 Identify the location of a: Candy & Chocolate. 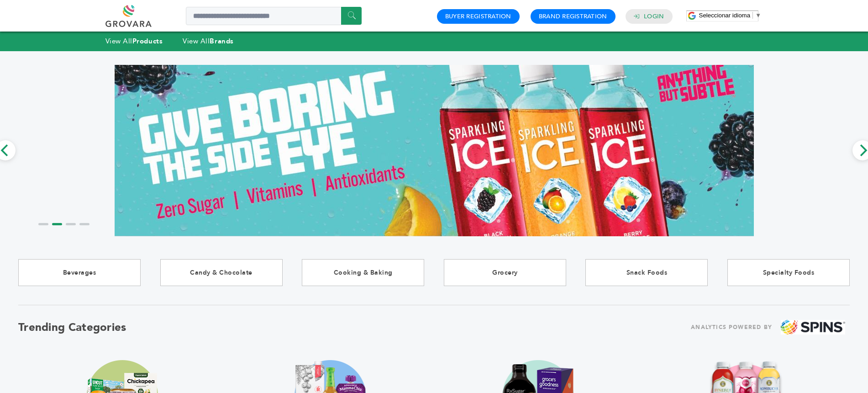
(222, 272).